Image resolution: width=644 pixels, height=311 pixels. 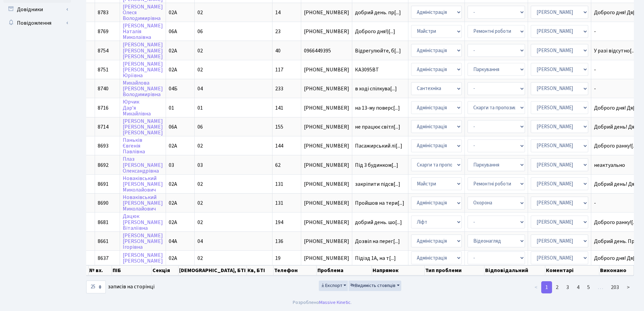 I want to click on span: неактуально, so click(x=618, y=165).